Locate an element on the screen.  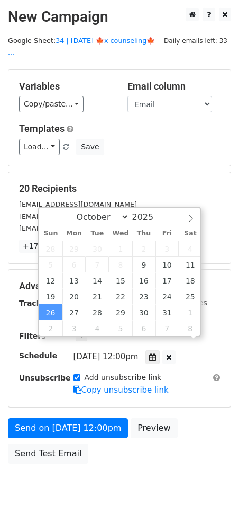
span: October 2, 2025 is located at coordinates (144, 248).